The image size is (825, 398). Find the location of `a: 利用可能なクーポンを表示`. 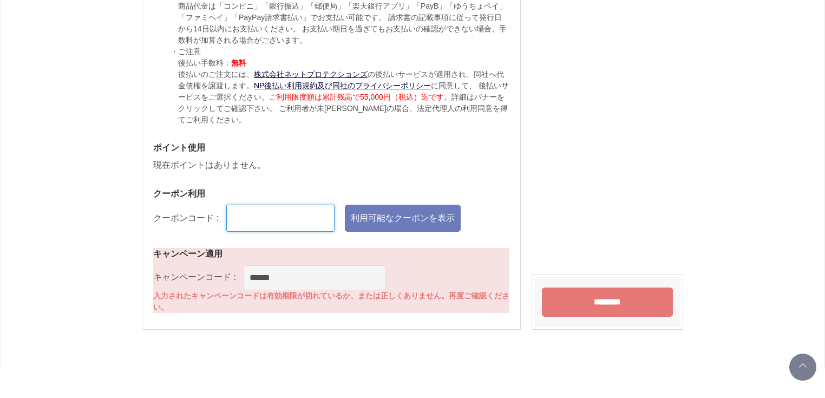

a: 利用可能なクーポンを表示 is located at coordinates (403, 218).